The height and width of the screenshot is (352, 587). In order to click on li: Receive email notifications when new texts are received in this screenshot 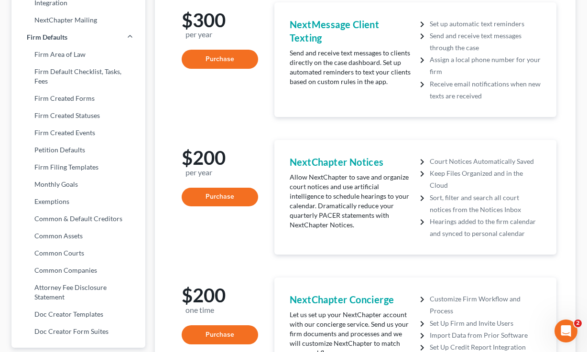, I will do `click(485, 90)`.